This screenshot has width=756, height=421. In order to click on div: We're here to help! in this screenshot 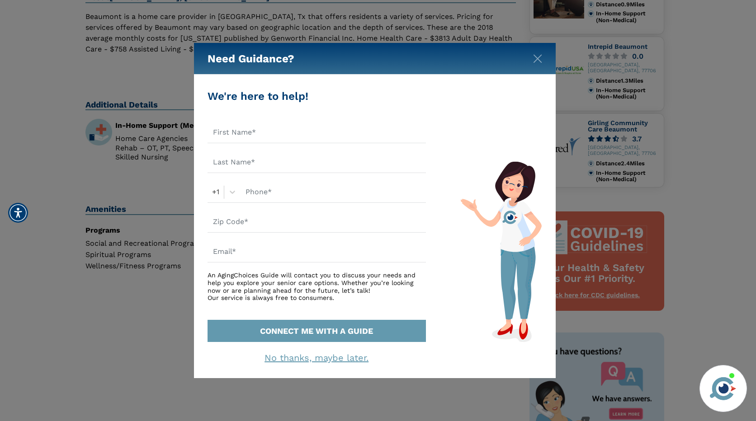, I will do `click(317, 96)`.